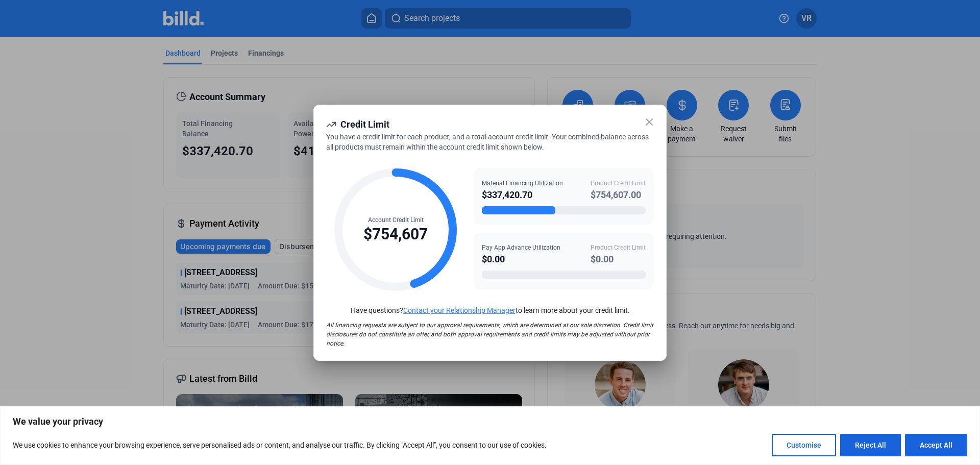  I want to click on p: We use cookies to enhance your browsing experience, serve personalised ads or content, and analys..., so click(280, 444).